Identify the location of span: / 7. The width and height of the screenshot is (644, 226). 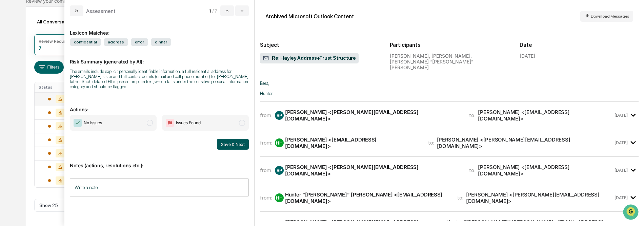
(215, 11).